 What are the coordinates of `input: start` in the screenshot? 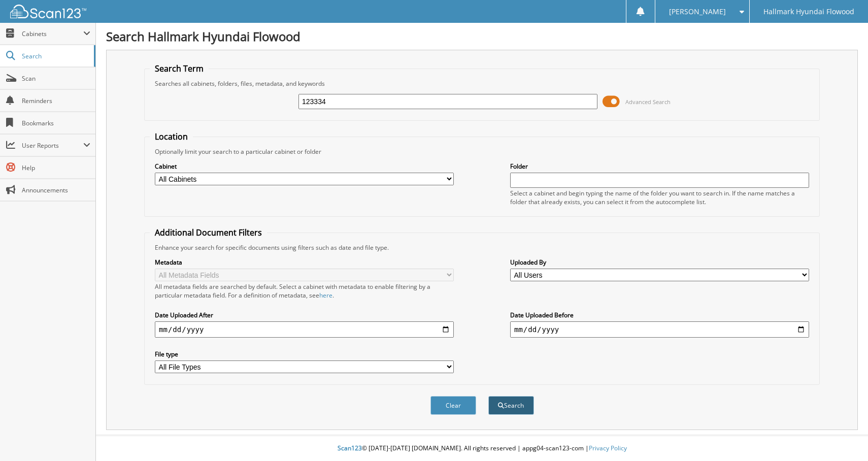 It's located at (304, 329).